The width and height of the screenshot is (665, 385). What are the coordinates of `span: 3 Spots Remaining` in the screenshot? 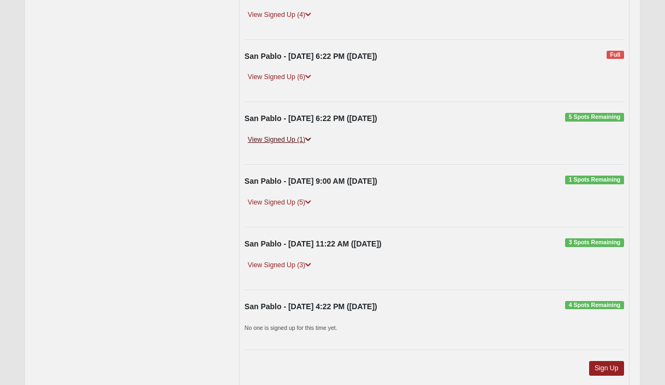 It's located at (594, 243).